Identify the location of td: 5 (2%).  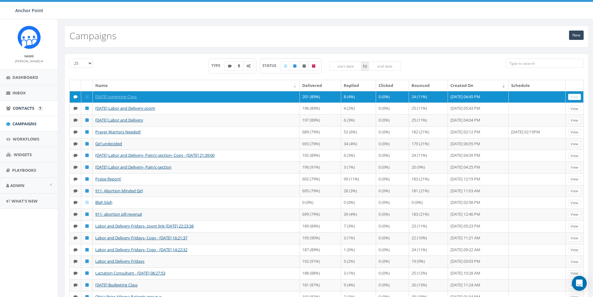
(358, 261).